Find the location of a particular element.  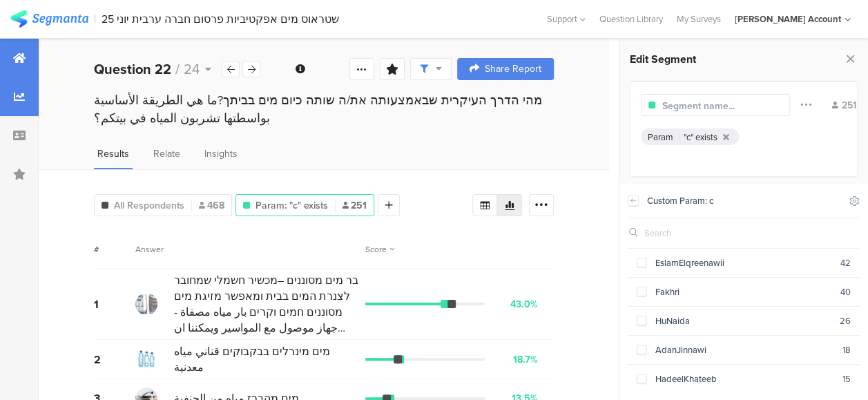

div: 40 is located at coordinates (845, 292).